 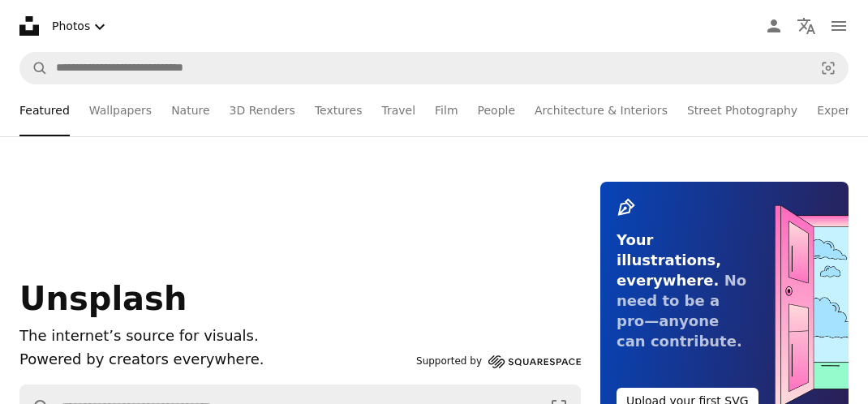 What do you see at coordinates (262, 110) in the screenshot?
I see `a: 3D Renders` at bounding box center [262, 110].